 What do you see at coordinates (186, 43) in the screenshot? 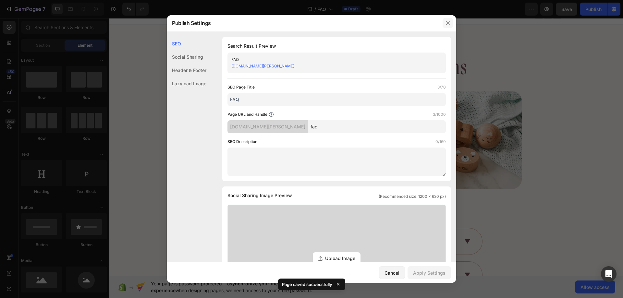
I see `div: SEO` at bounding box center [186, 43].